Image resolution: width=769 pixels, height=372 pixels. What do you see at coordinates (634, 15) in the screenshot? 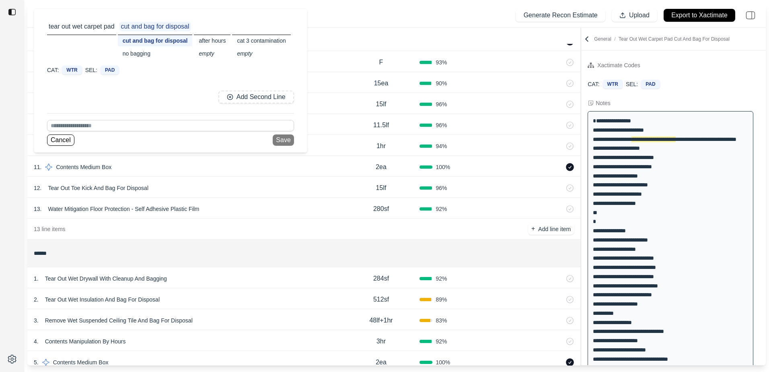
I see `button: Upload` at bounding box center [634, 15].